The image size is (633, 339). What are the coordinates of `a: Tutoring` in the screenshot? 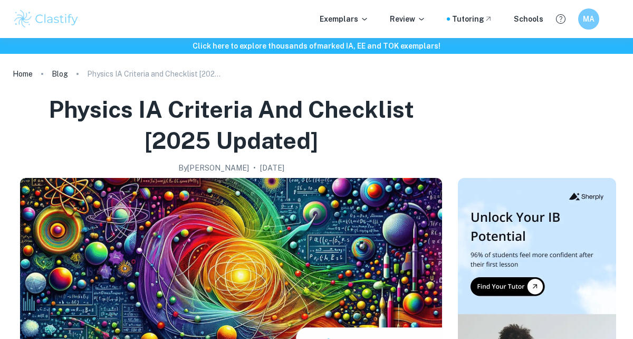 It's located at (472, 19).